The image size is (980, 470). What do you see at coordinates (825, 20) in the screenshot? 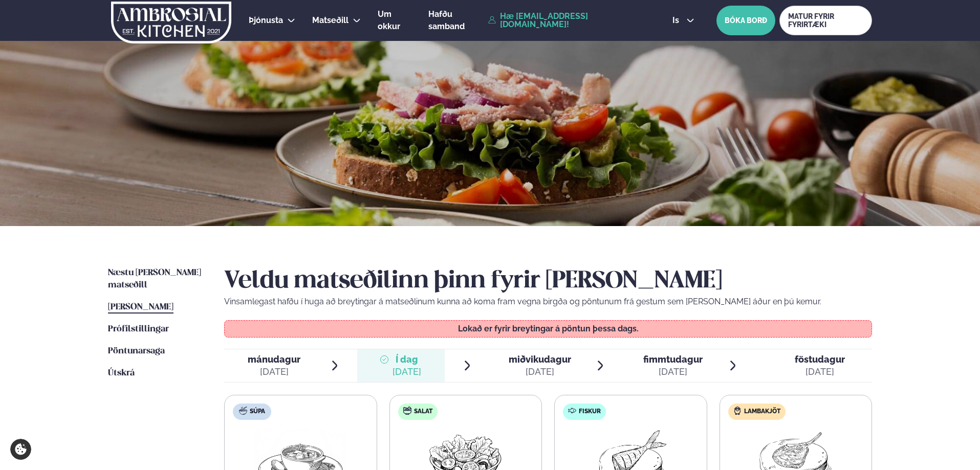
I see `a: MATUR FYRIR FYRIRTÆKI` at bounding box center [825, 20].